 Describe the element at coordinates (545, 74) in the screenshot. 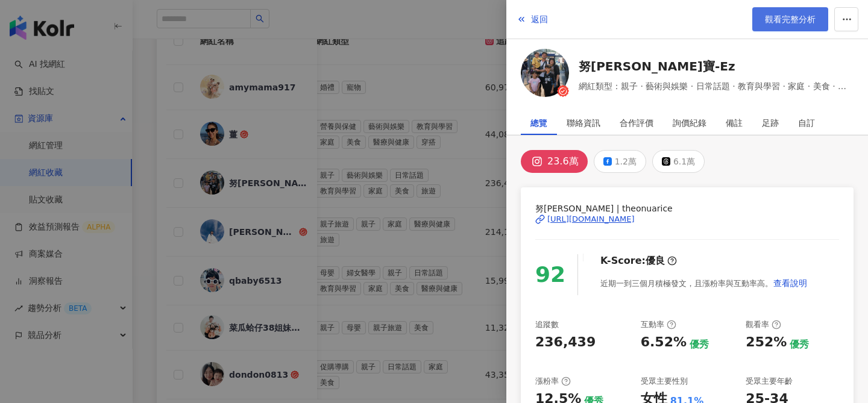

I see `a: KOL Avatar` at that location.